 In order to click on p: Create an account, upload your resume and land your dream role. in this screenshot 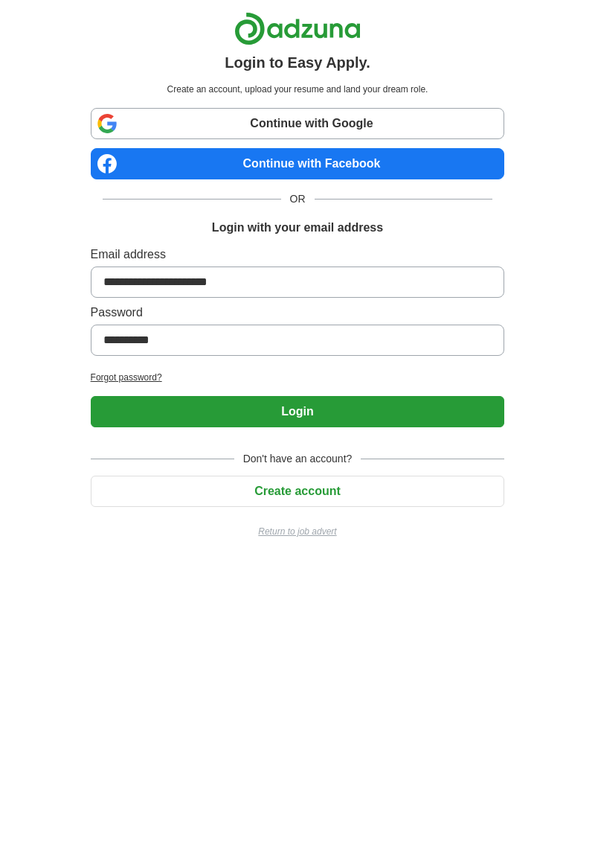, I will do `click(298, 89)`.